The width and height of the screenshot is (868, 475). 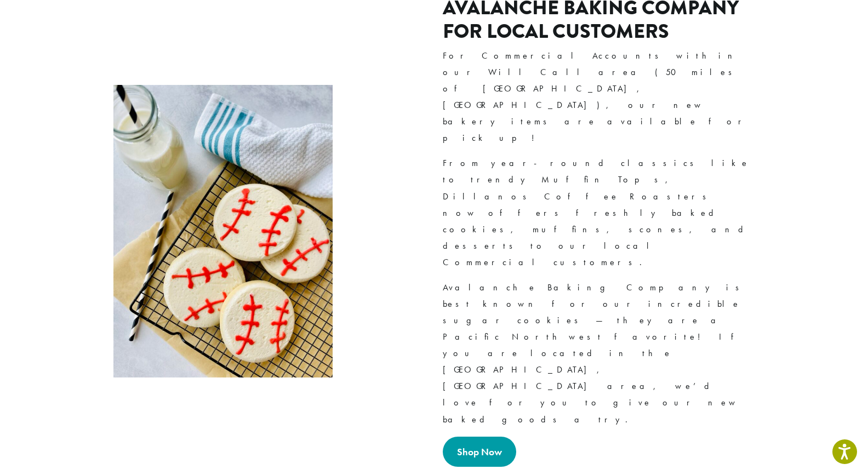 I want to click on p: From year-round classics like to trendy Muffin Tops, Dillanos Coffee Roasters now offers freshly ..., so click(x=598, y=213).